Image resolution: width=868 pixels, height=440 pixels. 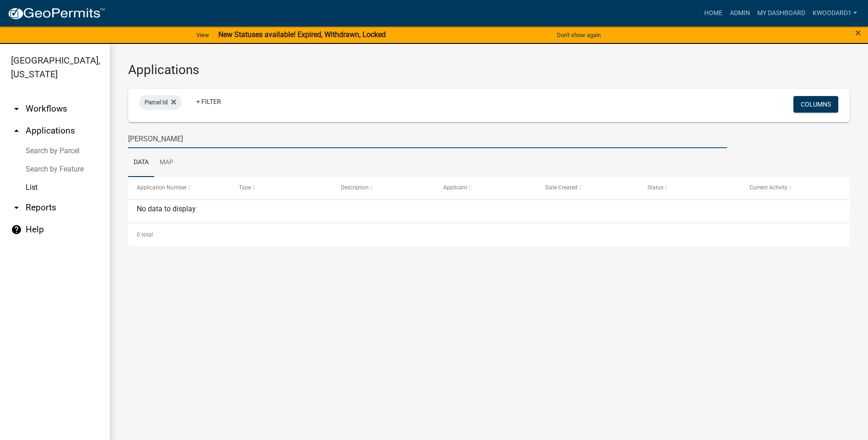 What do you see at coordinates (834, 13) in the screenshot?
I see `a: kwoodard1` at bounding box center [834, 13].